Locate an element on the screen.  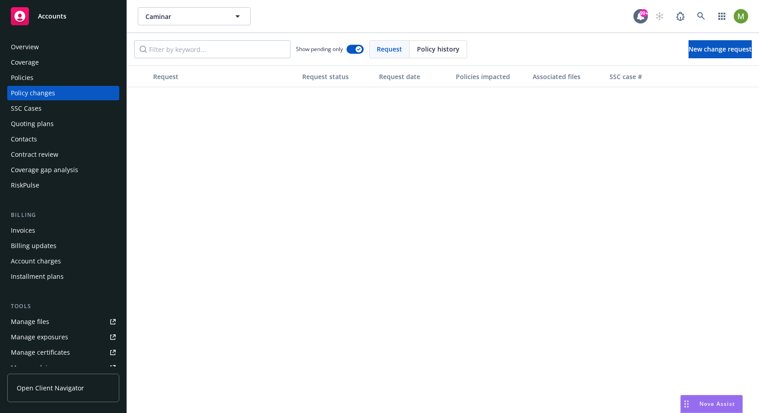
span: Accounts is located at coordinates (52, 16).